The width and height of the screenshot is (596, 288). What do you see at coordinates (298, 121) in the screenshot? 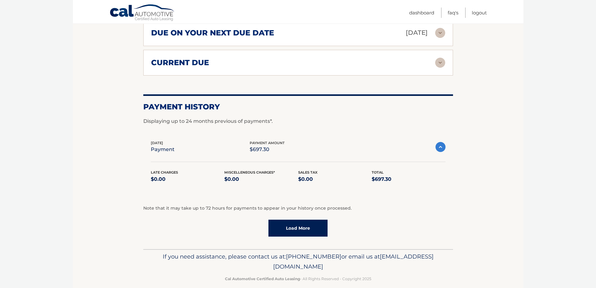
I see `p: Displaying up to 24 months previous of payments*.` at bounding box center [298, 121].